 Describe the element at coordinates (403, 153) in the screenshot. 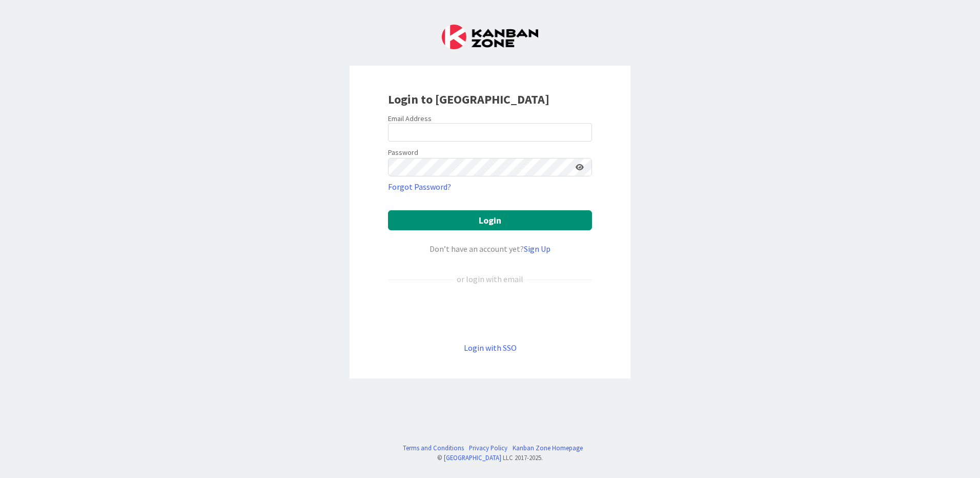

I see `label: Password` at that location.